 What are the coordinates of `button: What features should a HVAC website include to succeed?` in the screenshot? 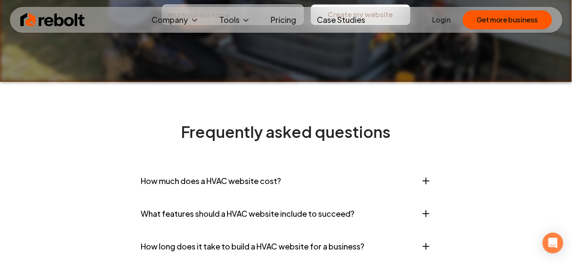 It's located at (286, 214).